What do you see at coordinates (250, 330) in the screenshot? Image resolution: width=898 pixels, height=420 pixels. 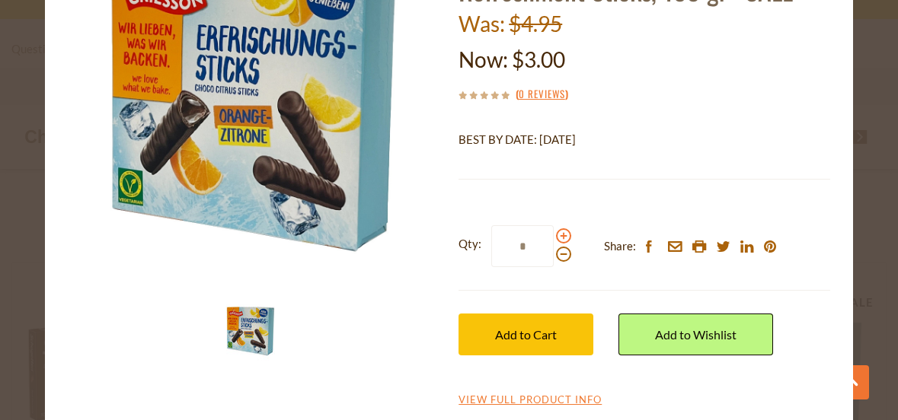 I see `img: Grisson Chocolate Citrus Refreshment Sticks` at bounding box center [250, 330].